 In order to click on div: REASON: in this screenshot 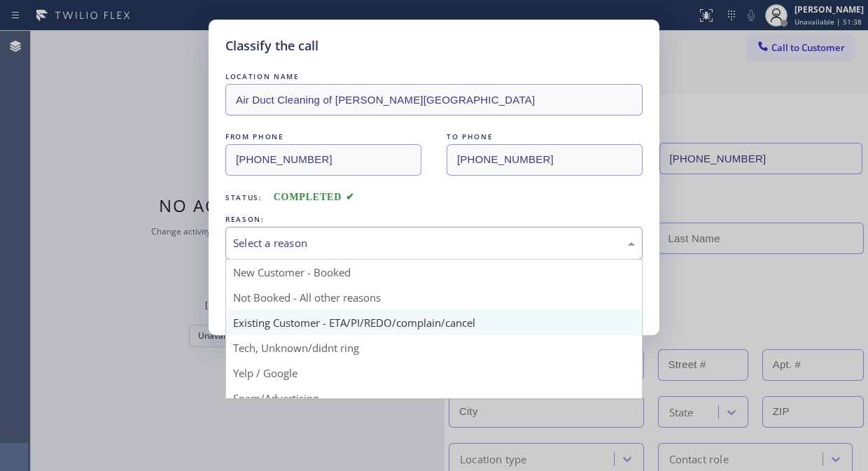, I will do `click(434, 219)`.